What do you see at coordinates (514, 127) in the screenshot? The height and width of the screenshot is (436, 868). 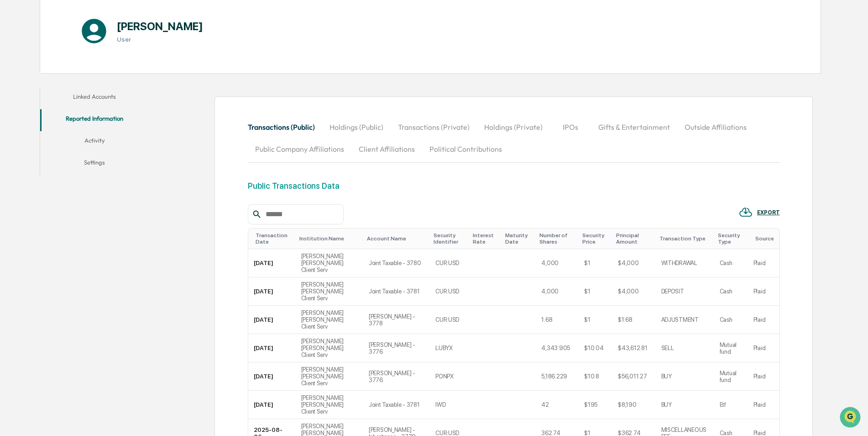 I see `button: Holdings (Private)` at bounding box center [514, 127].